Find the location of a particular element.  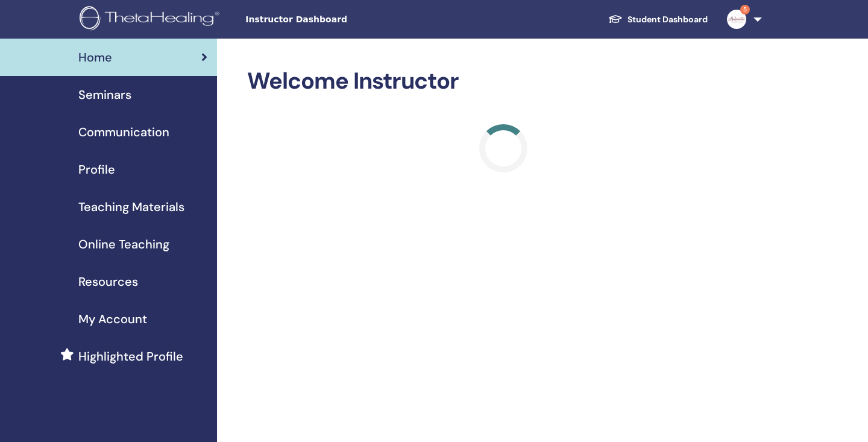

span: Instructor Dashboard is located at coordinates (336, 19).